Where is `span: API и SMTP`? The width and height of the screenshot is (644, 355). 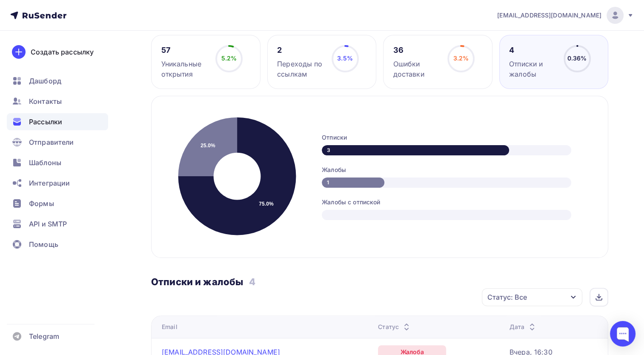 span: API и SMTP is located at coordinates (48, 224).